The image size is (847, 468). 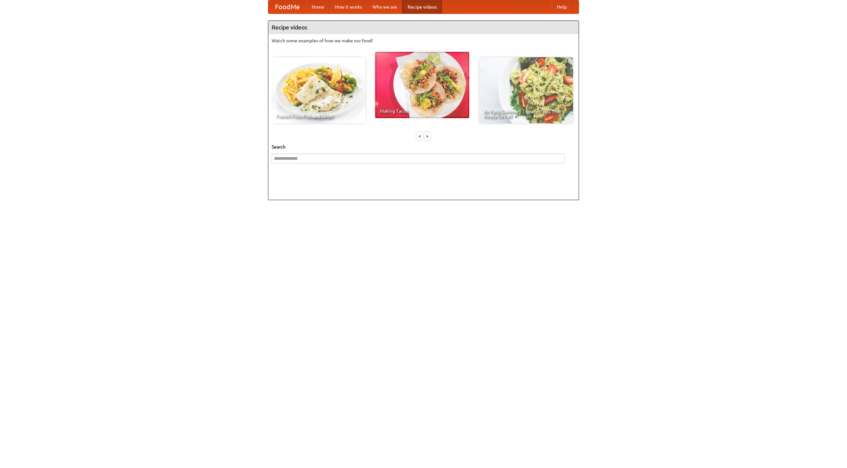 I want to click on a: Home, so click(x=318, y=7).